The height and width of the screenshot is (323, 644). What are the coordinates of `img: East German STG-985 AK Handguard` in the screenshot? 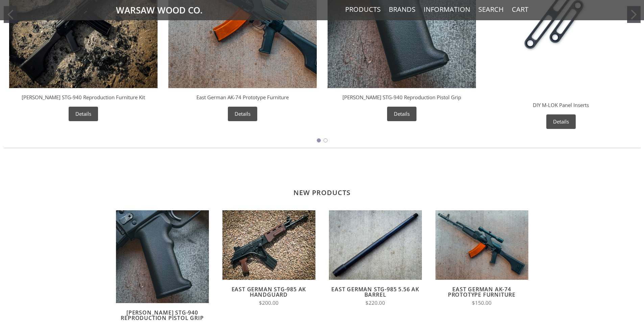 It's located at (269, 245).